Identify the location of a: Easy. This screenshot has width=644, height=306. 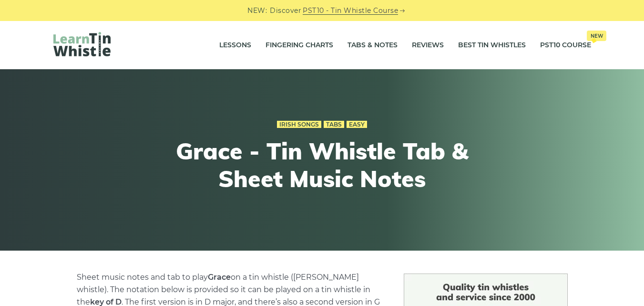
(356, 125).